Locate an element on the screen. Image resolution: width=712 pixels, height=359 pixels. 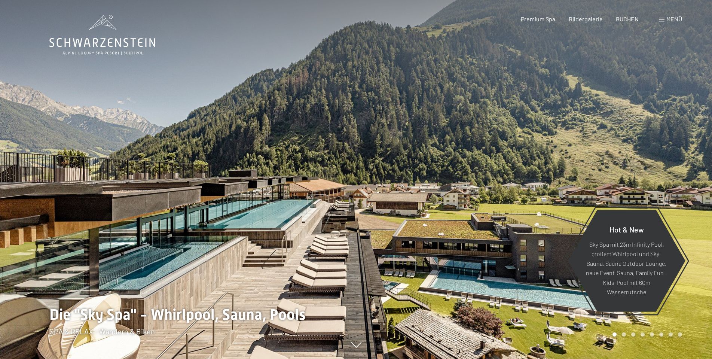
span: Hot & New is located at coordinates (627, 229).